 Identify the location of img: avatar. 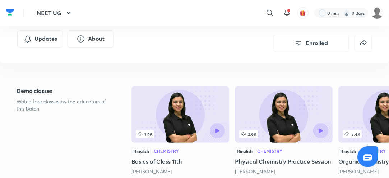
(303, 13).